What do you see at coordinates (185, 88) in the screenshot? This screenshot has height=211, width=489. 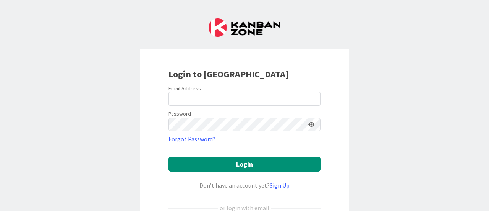 I see `label: Email Address` at bounding box center [185, 88].